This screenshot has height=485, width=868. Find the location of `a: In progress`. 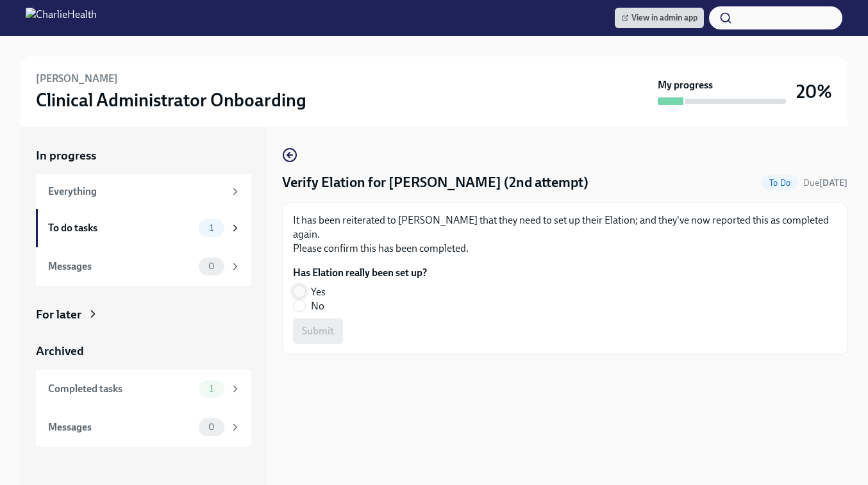

a: In progress is located at coordinates (143, 156).